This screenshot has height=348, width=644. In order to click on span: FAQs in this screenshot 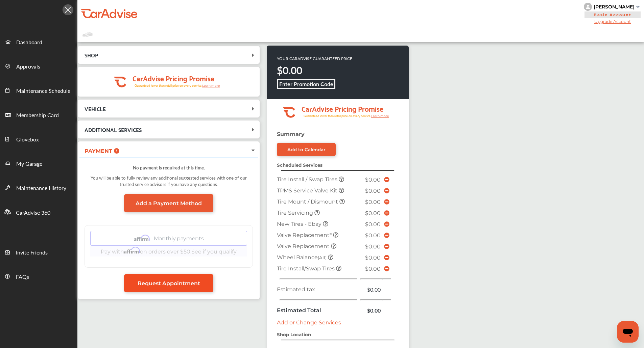, I will do `click(22, 277)`.